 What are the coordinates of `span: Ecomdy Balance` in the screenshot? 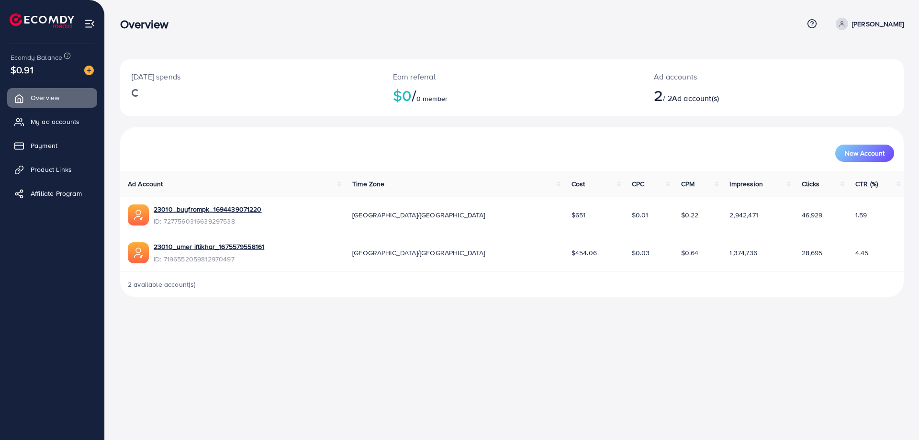 It's located at (36, 57).